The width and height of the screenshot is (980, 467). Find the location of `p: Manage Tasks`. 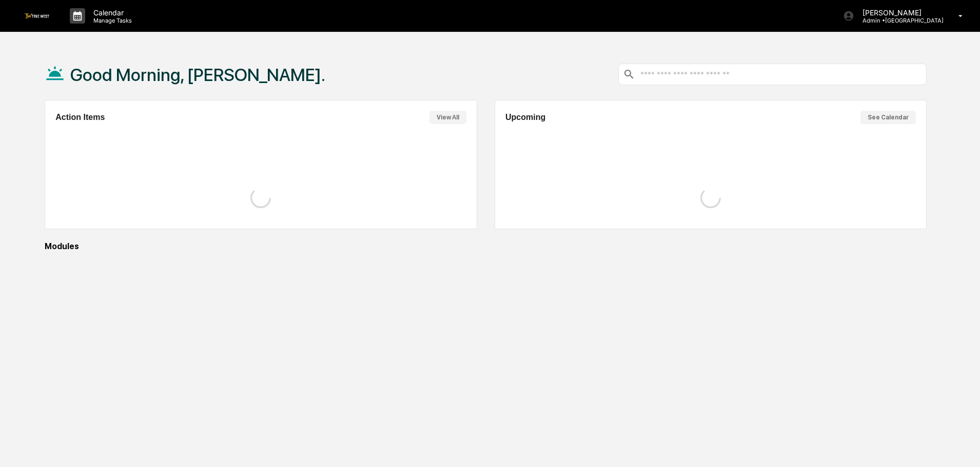

p: Manage Tasks is located at coordinates (111, 21).